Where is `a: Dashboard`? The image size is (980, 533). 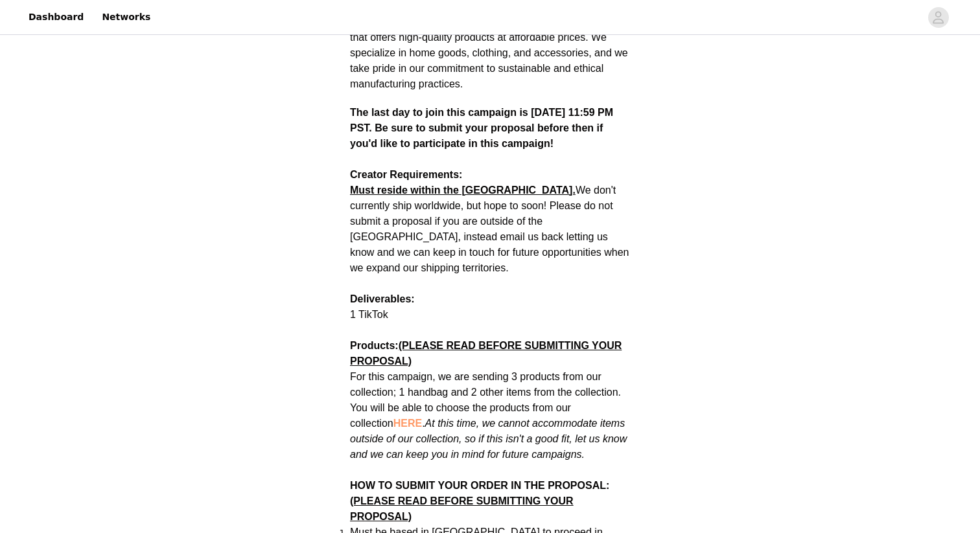
a: Dashboard is located at coordinates (56, 17).